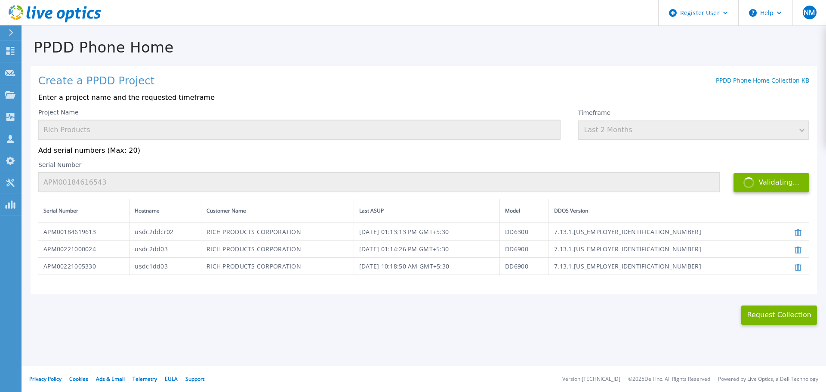  Describe the element at coordinates (96, 81) in the screenshot. I see `h1: Create a PPDD Project` at that location.